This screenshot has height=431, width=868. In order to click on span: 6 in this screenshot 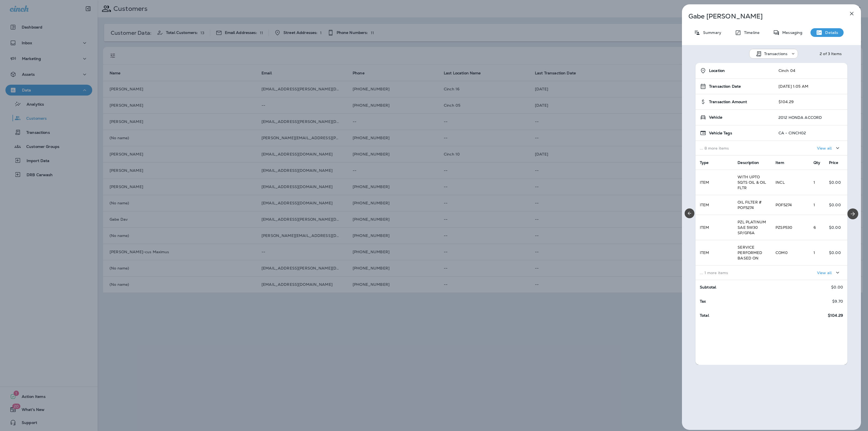, I will do `click(815, 227)`.